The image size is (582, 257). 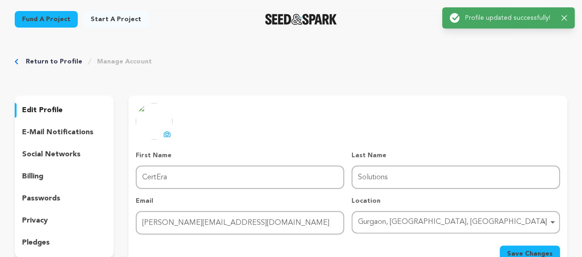 I want to click on input: Last Name, so click(x=455, y=177).